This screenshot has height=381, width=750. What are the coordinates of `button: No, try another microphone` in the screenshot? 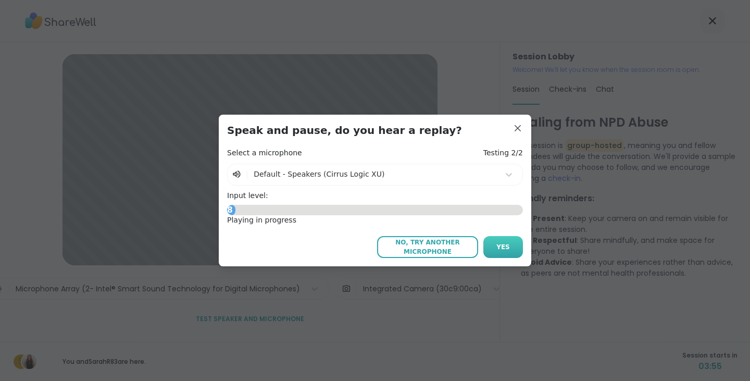 It's located at (427, 247).